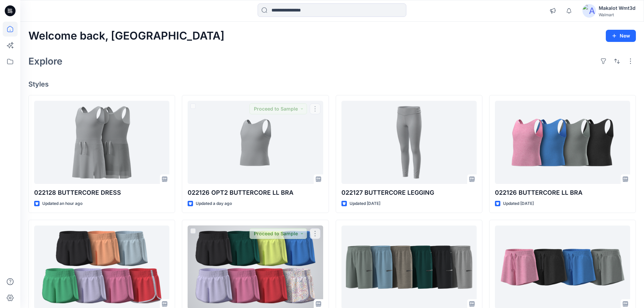 Image resolution: width=644 pixels, height=308 pixels. I want to click on a: 022126 BUTTERCORE LL BRA, so click(562, 142).